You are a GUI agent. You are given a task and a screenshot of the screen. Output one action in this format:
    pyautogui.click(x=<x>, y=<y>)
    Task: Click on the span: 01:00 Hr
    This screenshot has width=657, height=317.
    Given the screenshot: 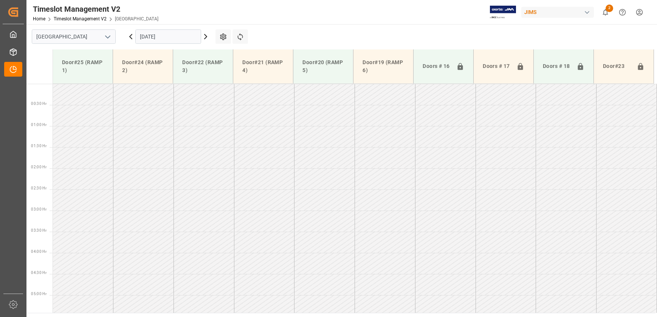 What is the action you would take?
    pyautogui.click(x=39, y=125)
    